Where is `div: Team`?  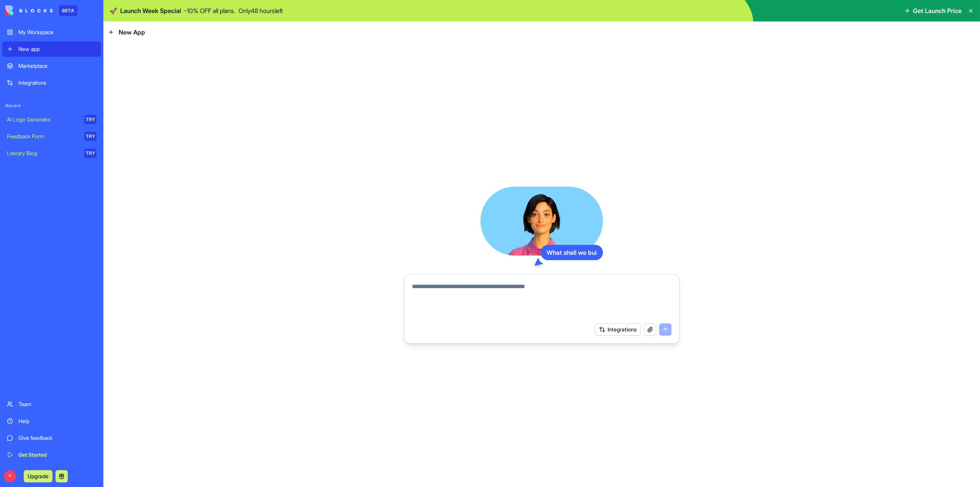 div: Team is located at coordinates (57, 404).